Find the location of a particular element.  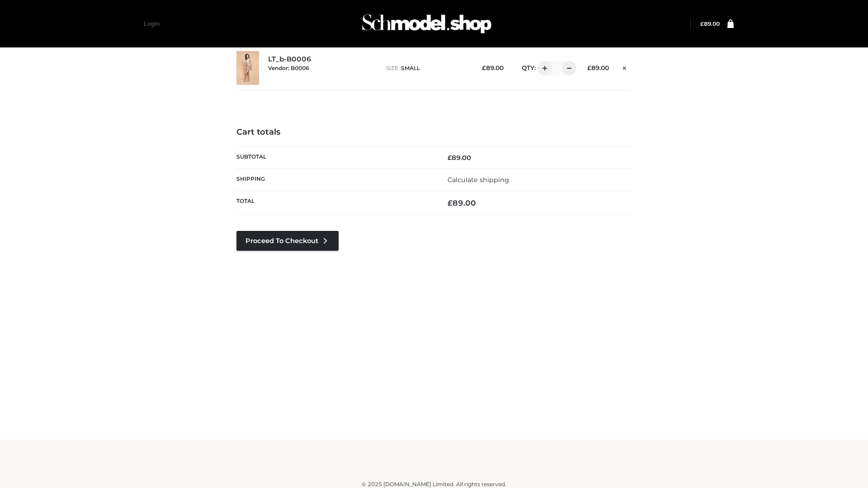

a: Schmodel Admin 964 is located at coordinates (427, 24).